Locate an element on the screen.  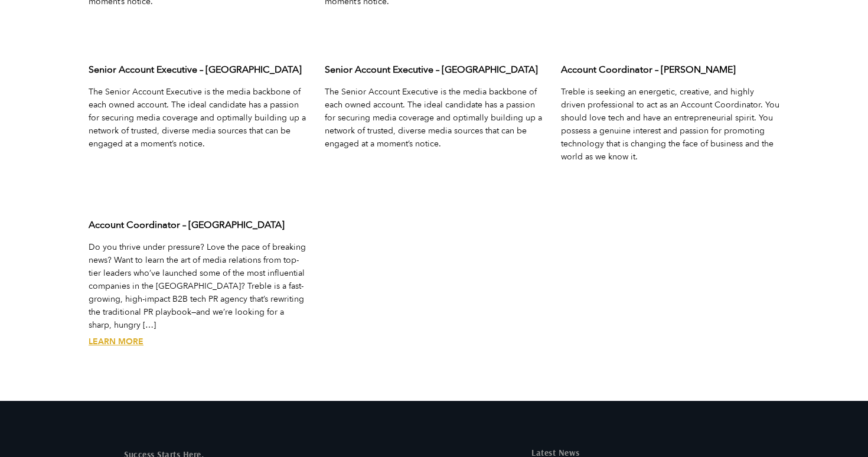
a: Account Coordinator – San Francisco is located at coordinates (116, 341).